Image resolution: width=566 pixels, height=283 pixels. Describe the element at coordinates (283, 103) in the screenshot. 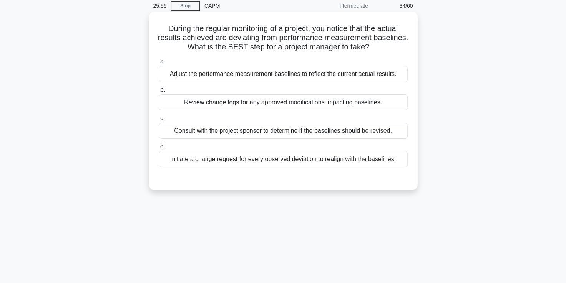

I see `div: Review change logs for any approved modifications impacting baselines.` at that location.